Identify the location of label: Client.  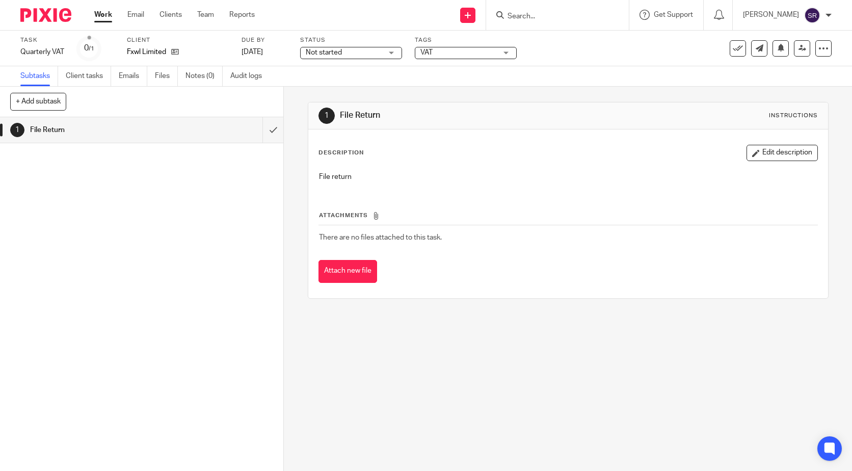
(178, 40).